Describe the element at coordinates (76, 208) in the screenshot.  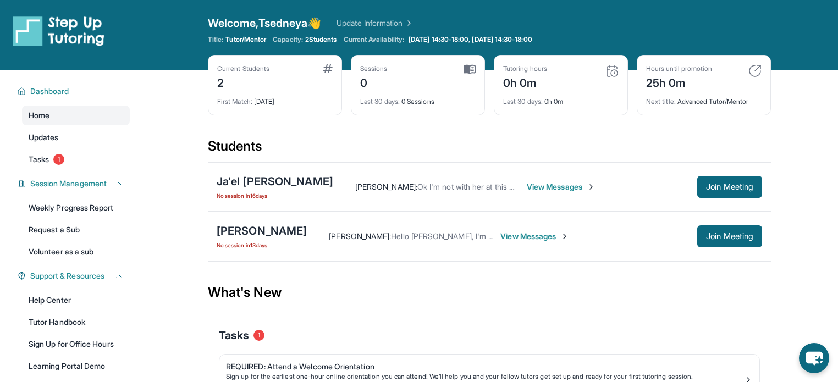
I see `a: Weekly Progress Report` at that location.